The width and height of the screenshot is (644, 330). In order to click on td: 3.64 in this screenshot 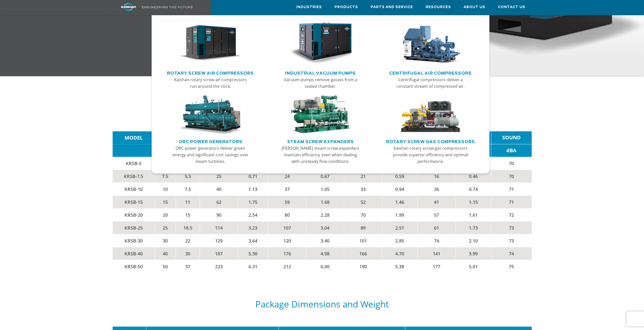, I will do `click(253, 240)`.